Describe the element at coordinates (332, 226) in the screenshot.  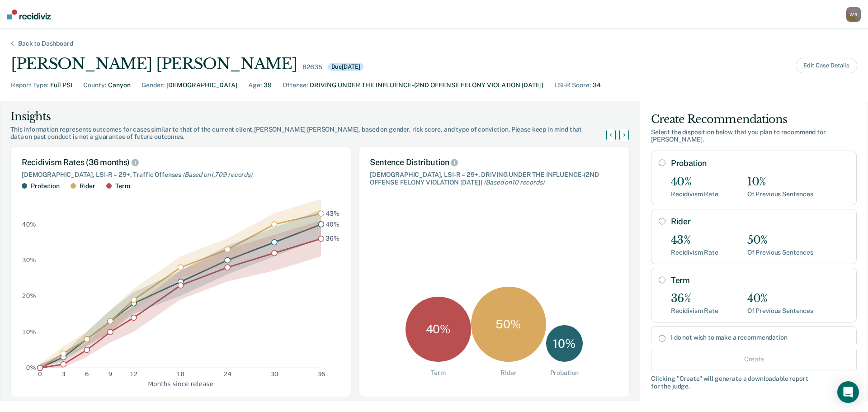
I see `g: text` at that location.